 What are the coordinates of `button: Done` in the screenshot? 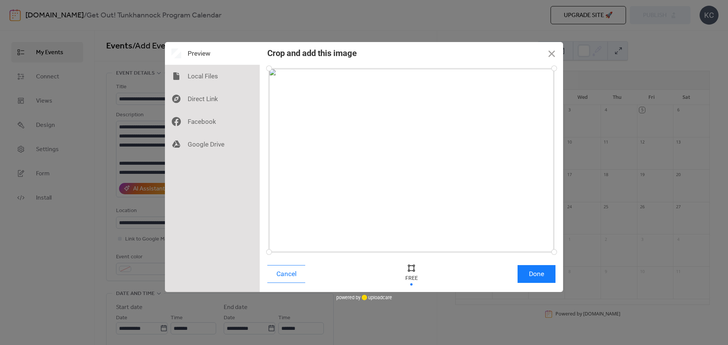 It's located at (536, 274).